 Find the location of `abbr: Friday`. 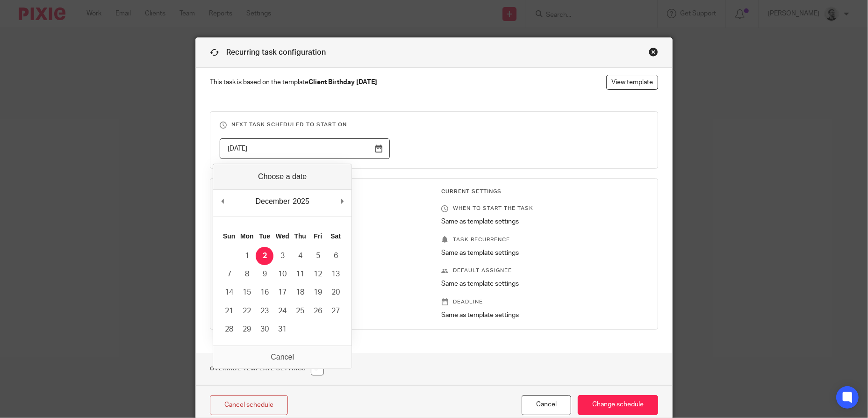

abbr: Friday is located at coordinates (318, 236).